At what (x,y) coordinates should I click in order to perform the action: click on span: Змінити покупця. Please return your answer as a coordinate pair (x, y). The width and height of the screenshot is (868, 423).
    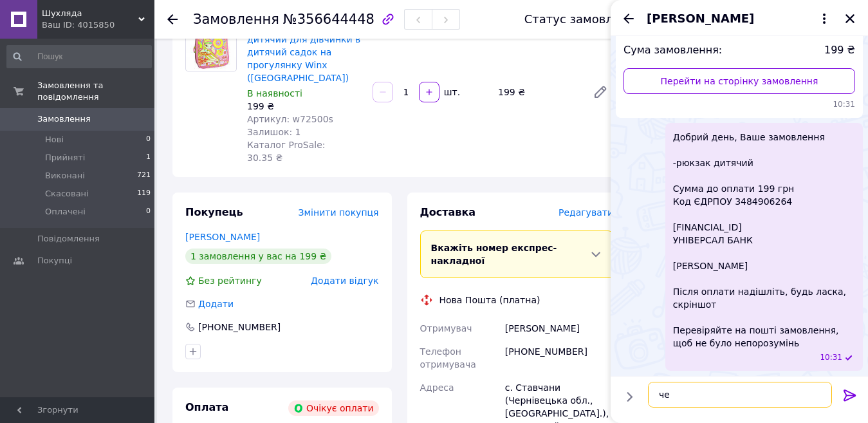
    Looking at the image, I should click on (339, 212).